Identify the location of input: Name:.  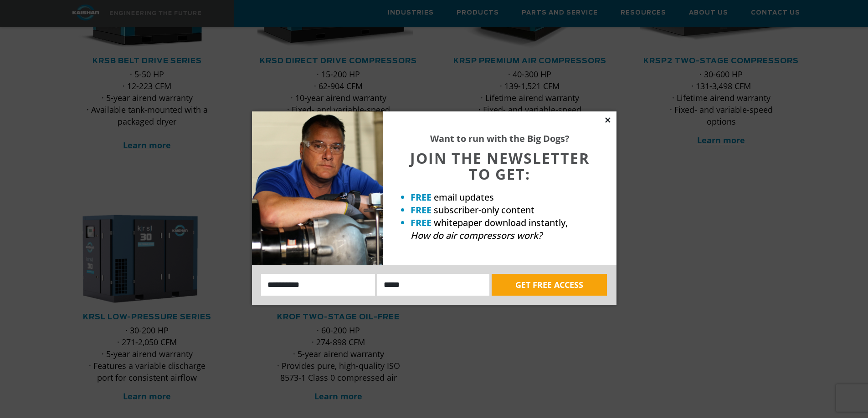
(317, 285).